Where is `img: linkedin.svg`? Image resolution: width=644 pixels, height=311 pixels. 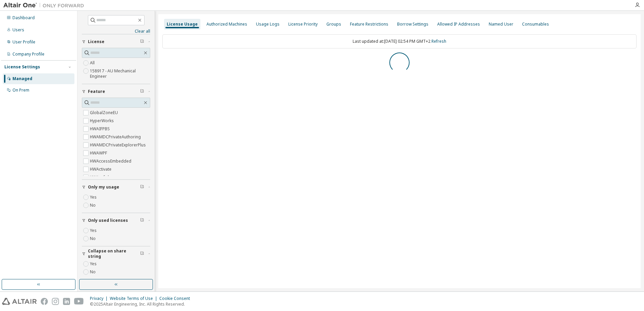 img: linkedin.svg is located at coordinates (66, 301).